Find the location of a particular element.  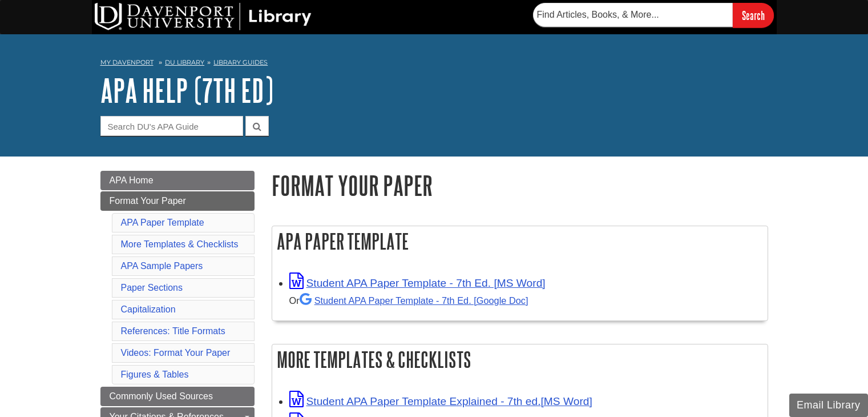

a: APA Home is located at coordinates (177, 181).